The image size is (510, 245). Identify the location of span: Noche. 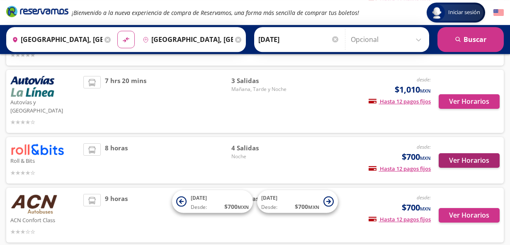
(261, 156).